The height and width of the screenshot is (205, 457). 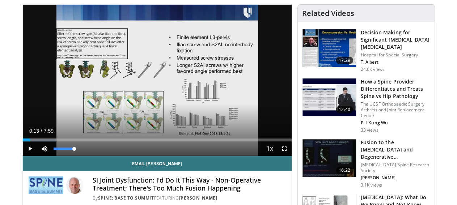 I want to click on h4: Related Videos, so click(x=328, y=13).